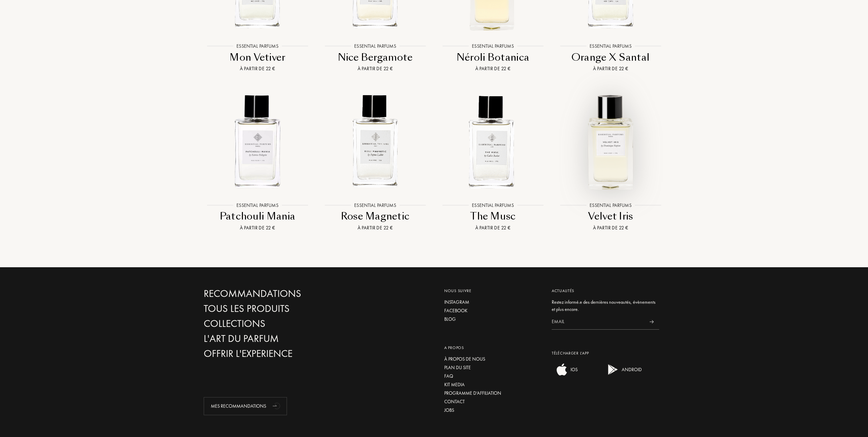 This screenshot has height=437, width=868. What do you see at coordinates (613, 369) in the screenshot?
I see `img: android app` at bounding box center [613, 369].